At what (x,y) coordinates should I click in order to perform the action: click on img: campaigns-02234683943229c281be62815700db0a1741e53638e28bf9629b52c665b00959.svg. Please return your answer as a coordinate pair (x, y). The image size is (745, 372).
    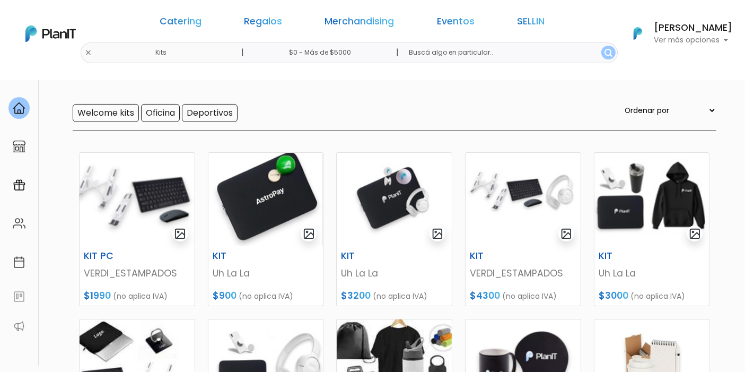
    Looking at the image, I should click on (19, 185).